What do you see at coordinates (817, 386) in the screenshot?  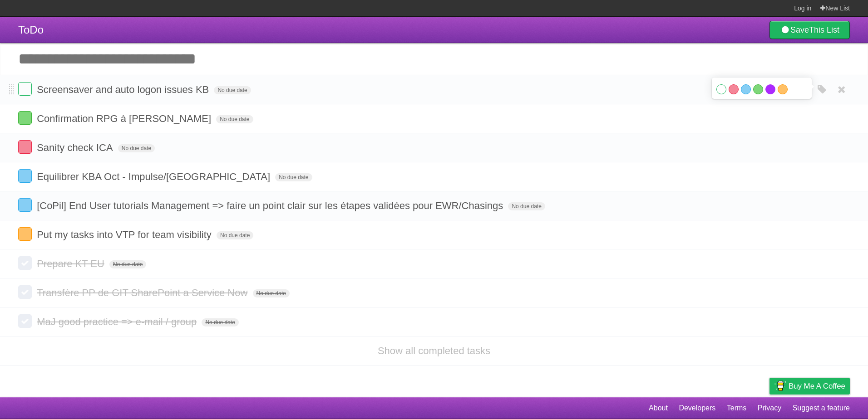 I see `span: Buy me a coffee` at bounding box center [817, 386].